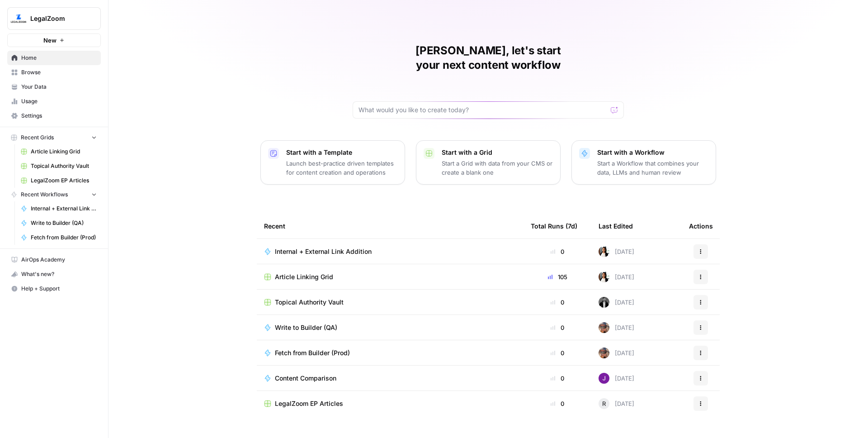  I want to click on p: Start with a Workflow, so click(653, 152).